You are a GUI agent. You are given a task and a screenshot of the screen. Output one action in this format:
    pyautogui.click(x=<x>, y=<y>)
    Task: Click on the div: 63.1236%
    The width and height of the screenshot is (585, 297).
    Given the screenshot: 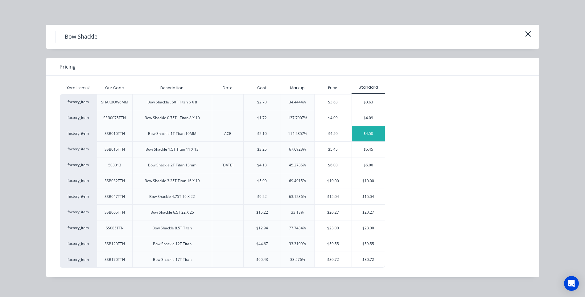 What is the action you would take?
    pyautogui.click(x=297, y=197)
    